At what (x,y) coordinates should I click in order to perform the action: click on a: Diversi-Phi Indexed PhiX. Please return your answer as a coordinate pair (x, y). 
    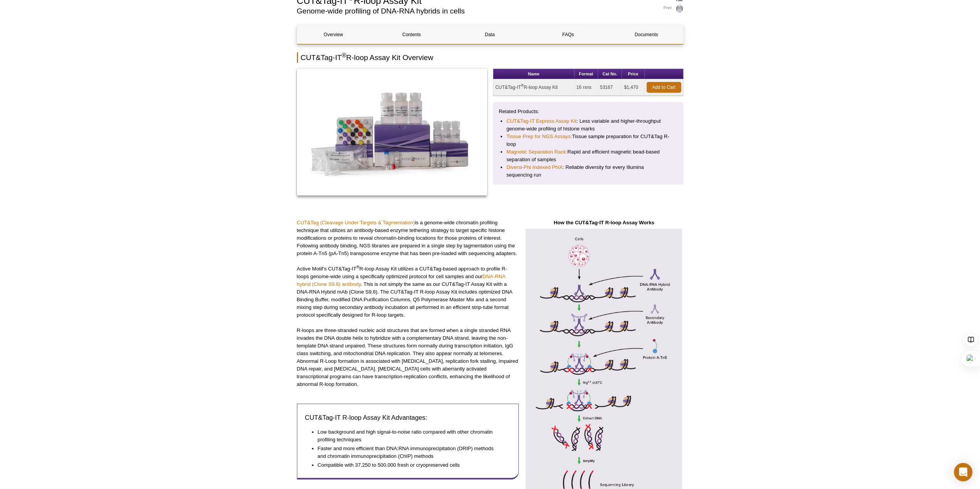
    Looking at the image, I should click on (535, 167).